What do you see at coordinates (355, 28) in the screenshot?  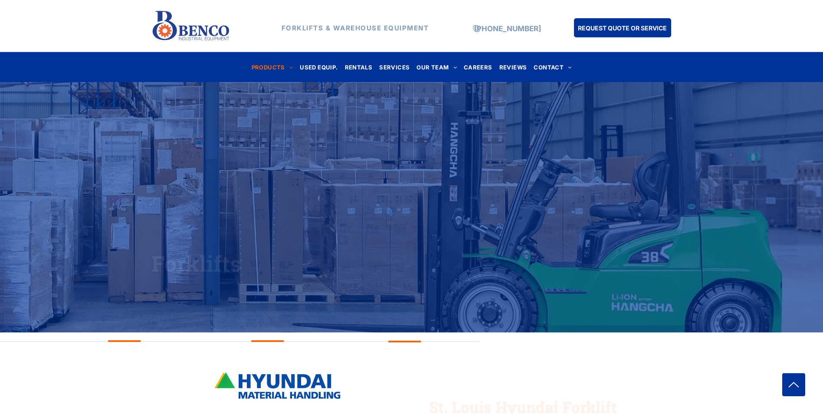 I see `strong: FORKLIFTS & WAREHOUSE EQUIPMENT` at bounding box center [355, 28].